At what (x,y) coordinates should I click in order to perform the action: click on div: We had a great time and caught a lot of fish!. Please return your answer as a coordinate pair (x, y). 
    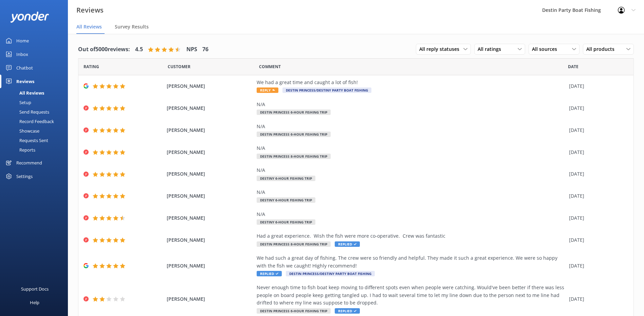
    Looking at the image, I should click on (411, 83).